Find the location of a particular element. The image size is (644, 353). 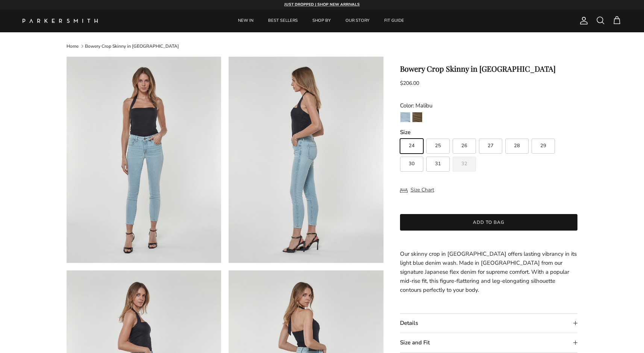

div: Primary is located at coordinates (321, 20).